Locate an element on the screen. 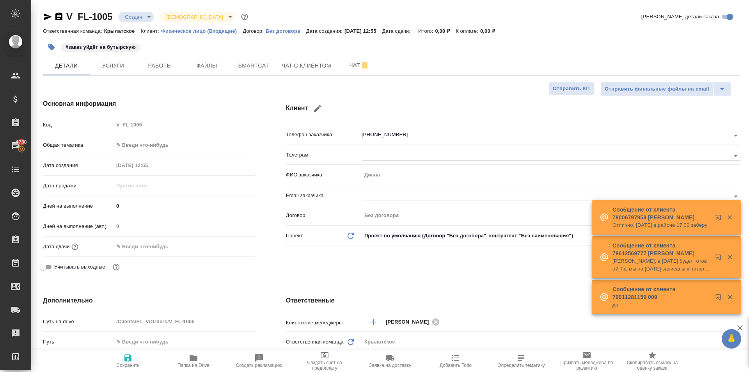 This screenshot has height=372, width=749. svg: Отписаться is located at coordinates (365, 66).